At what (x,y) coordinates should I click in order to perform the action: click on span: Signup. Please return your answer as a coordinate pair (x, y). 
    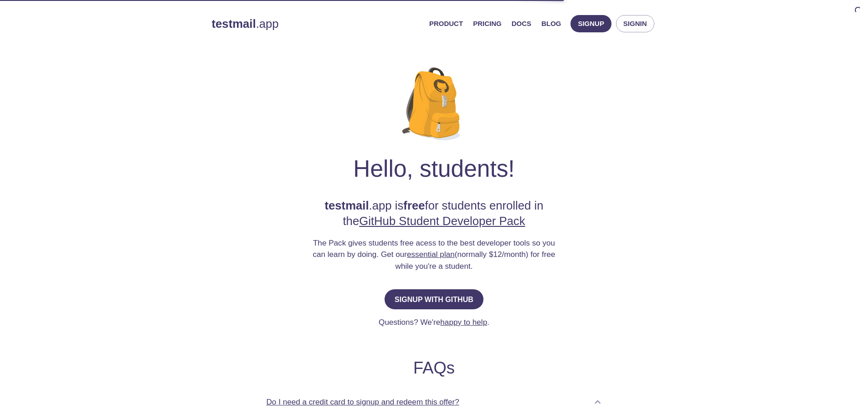
    Looking at the image, I should click on (591, 23).